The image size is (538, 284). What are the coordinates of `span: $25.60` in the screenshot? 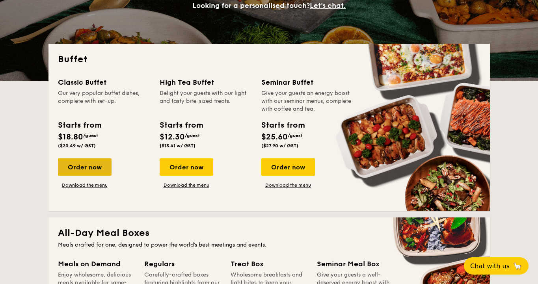 It's located at (275, 137).